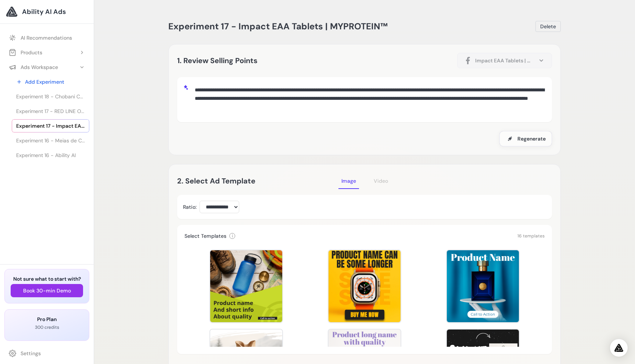 Image resolution: width=635 pixels, height=364 pixels. I want to click on div: Ads Workspace, so click(33, 67).